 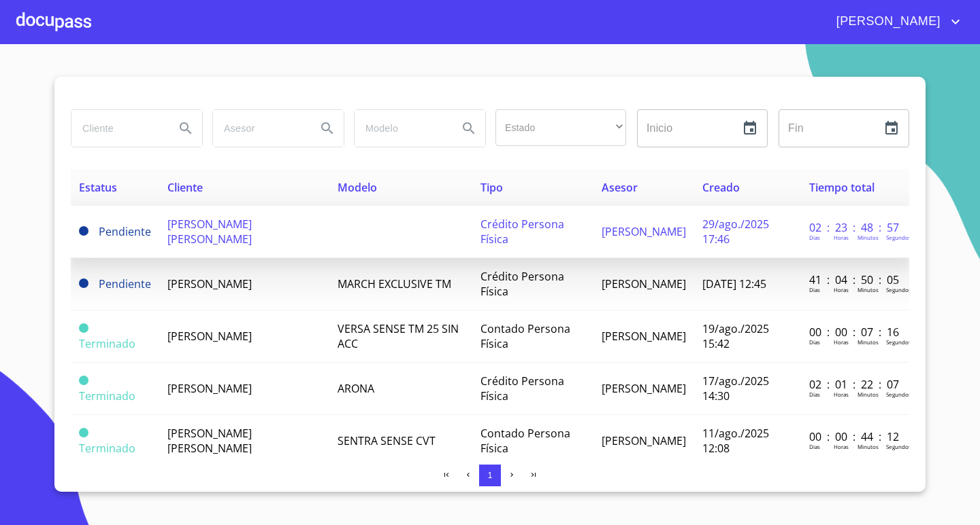 What do you see at coordinates (735, 441) in the screenshot?
I see `span: 11/ago./2025 12:08` at bounding box center [735, 441].